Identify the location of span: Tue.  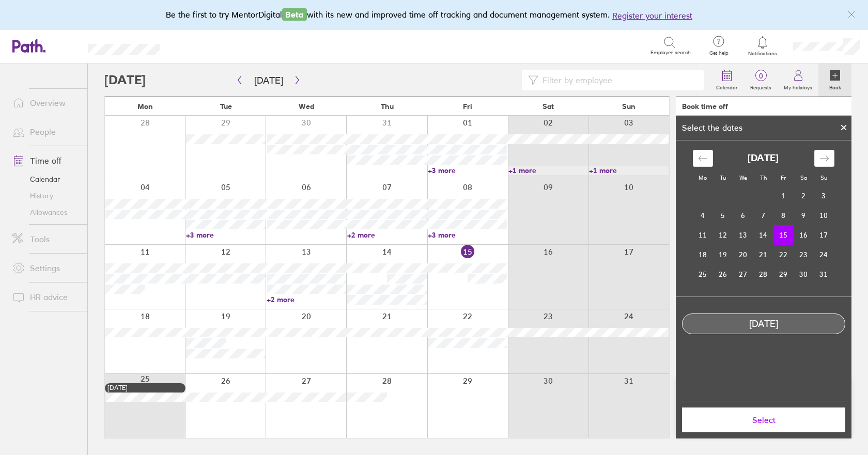
(226, 107).